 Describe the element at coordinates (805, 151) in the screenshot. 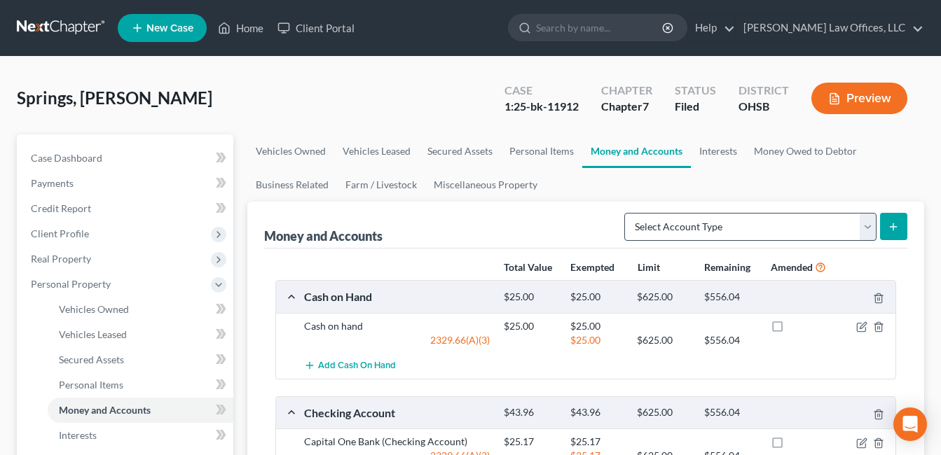

I see `a: Money Owed to Debtor` at that location.